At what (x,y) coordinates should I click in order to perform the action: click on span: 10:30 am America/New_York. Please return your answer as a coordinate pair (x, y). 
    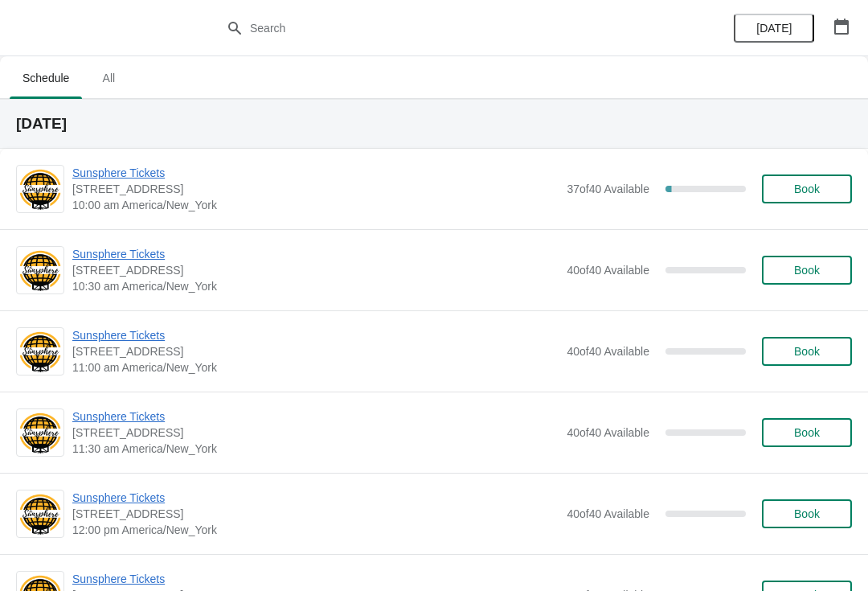
    Looking at the image, I should click on (315, 286).